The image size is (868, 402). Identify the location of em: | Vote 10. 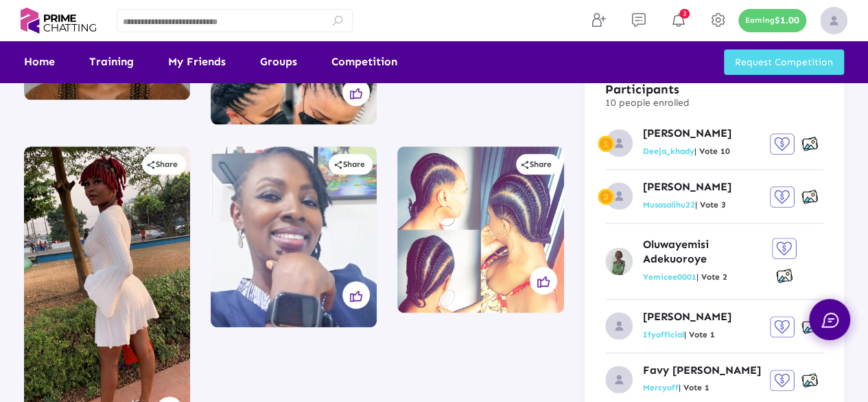
(712, 151).